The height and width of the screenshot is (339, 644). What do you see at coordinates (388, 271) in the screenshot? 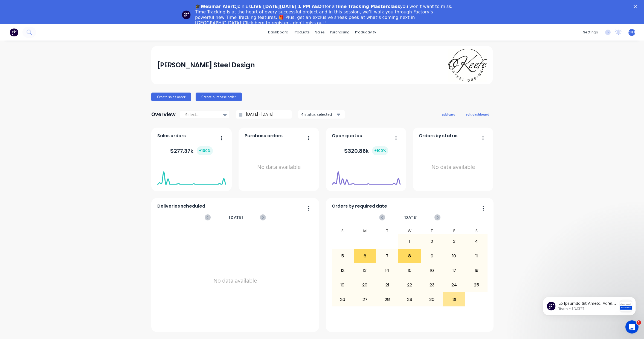
I see `div: 14` at bounding box center [388, 271].